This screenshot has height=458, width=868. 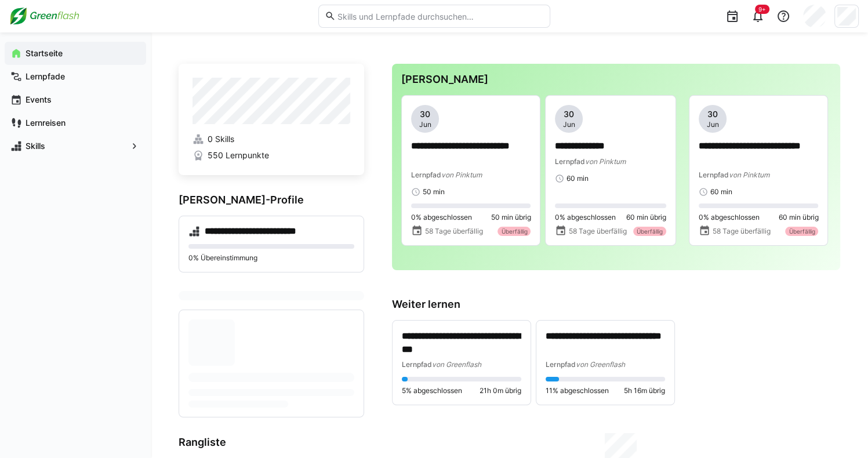 What do you see at coordinates (510, 217) in the screenshot?
I see `span: 50 min übrig` at bounding box center [510, 217].